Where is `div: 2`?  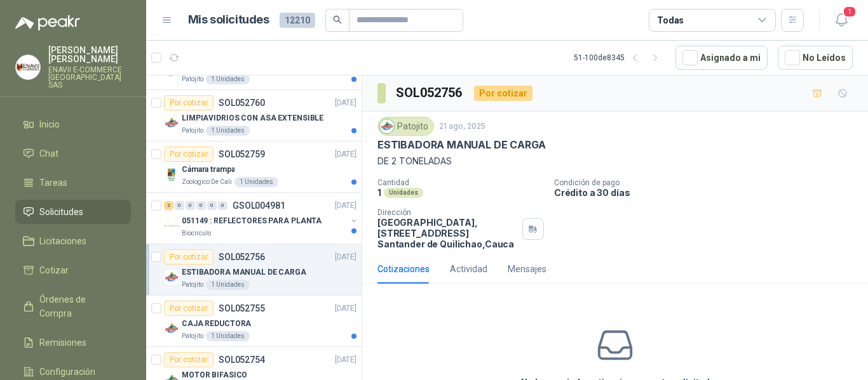
div: 2 is located at coordinates (169, 205).